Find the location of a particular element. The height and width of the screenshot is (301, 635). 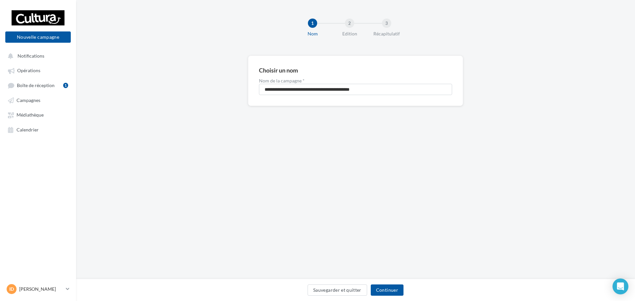

div: 2 is located at coordinates (350, 23).